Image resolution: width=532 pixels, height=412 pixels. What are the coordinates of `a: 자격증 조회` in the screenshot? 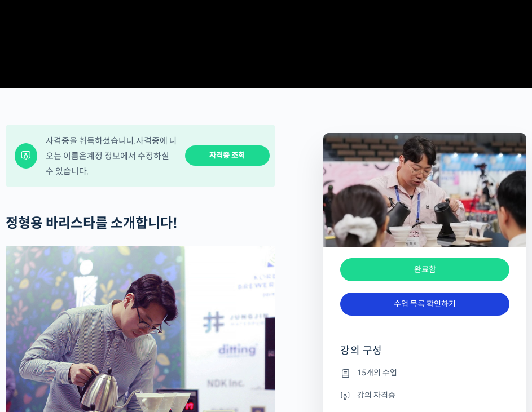 It's located at (227, 155).